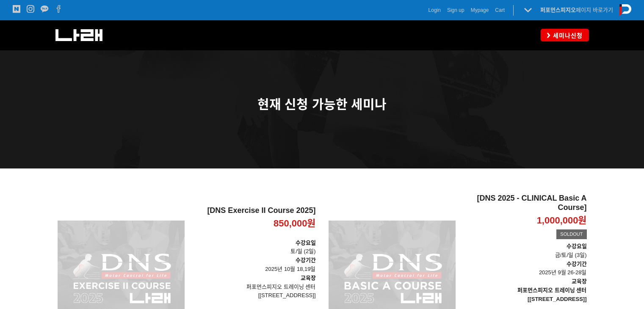 The image size is (644, 309). What do you see at coordinates (254, 287) in the screenshot?
I see `p: 퍼포먼스피지오 트레이닝 센터` at bounding box center [254, 287].